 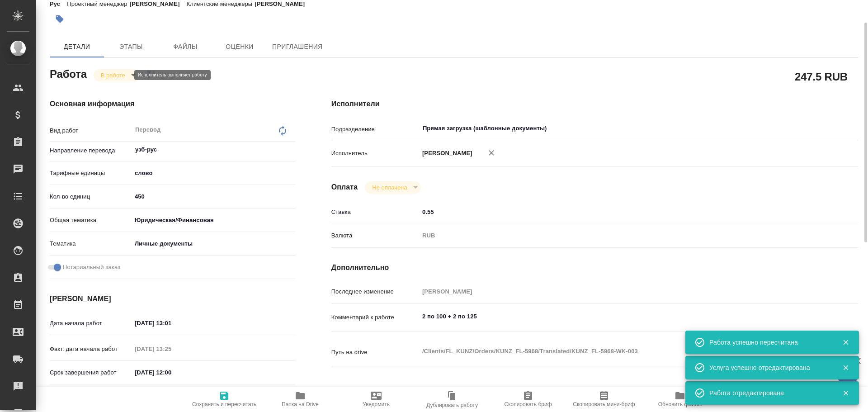 I want to click on span: Файлы, so click(x=185, y=46).